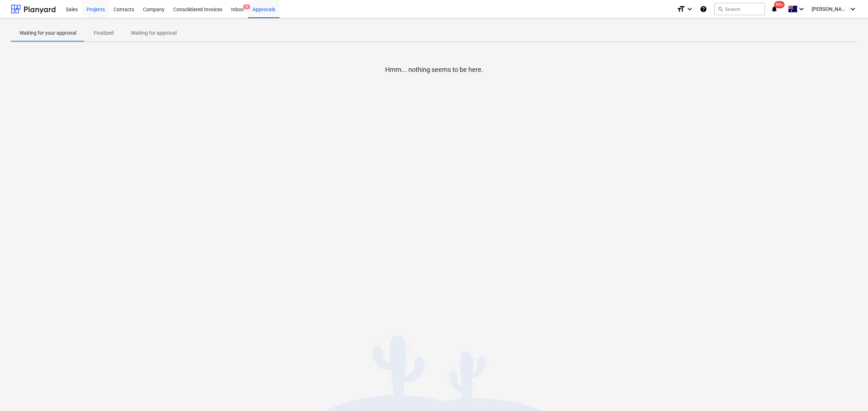  Describe the element at coordinates (681, 9) in the screenshot. I see `i: format_size` at that location.